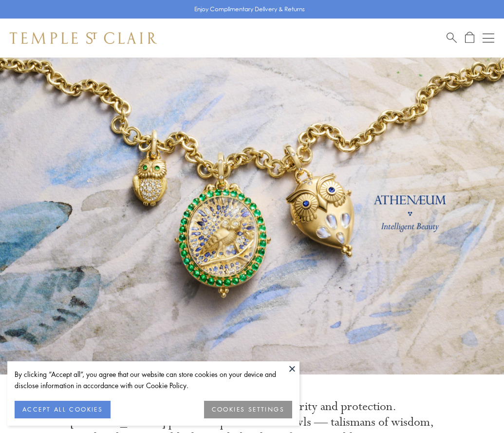 Image resolution: width=504 pixels, height=433 pixels. Describe the element at coordinates (452, 38) in the screenshot. I see `a: Search` at that location.